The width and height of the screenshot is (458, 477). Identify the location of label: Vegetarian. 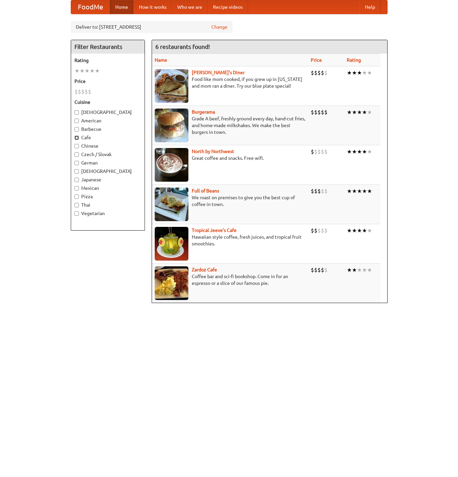
(108, 213).